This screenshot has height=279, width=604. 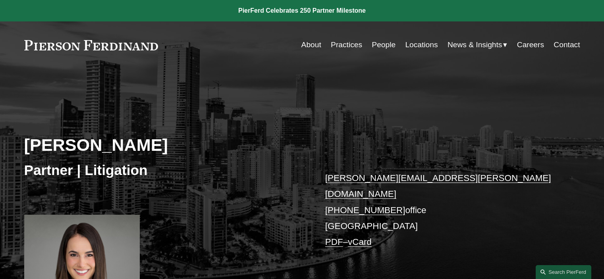 What do you see at coordinates (384, 45) in the screenshot?
I see `a: People` at bounding box center [384, 45].